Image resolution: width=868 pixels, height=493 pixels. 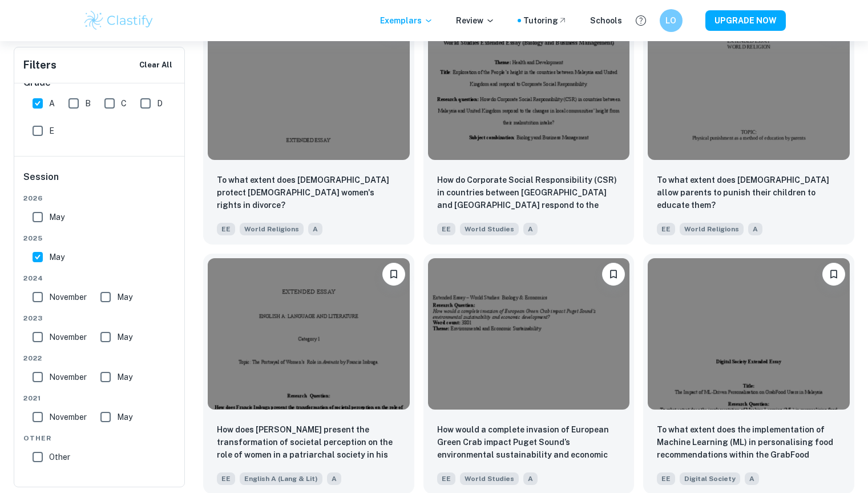 I want to click on span: 2023, so click(x=100, y=318).